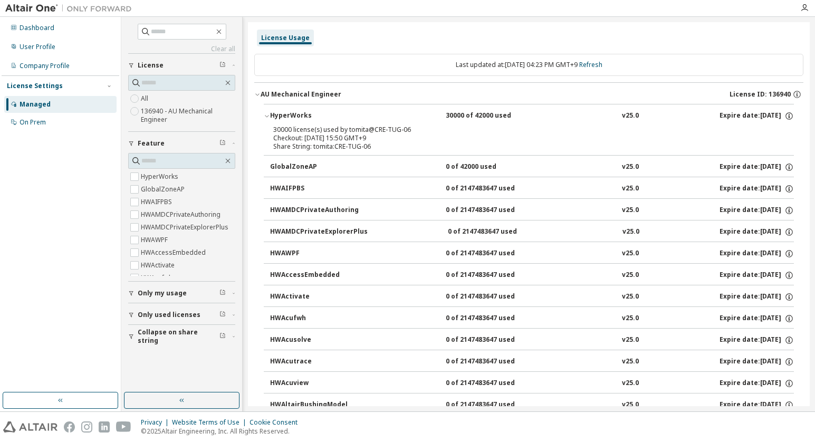  What do you see at coordinates (35, 104) in the screenshot?
I see `div: Managed` at bounding box center [35, 104].